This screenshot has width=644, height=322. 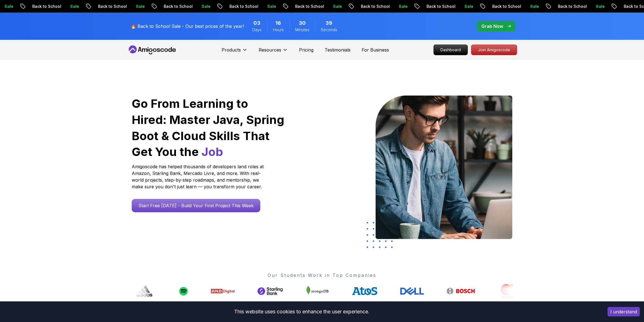 I want to click on div: This website uses cookies to enhance the user experience., so click(x=302, y=312).